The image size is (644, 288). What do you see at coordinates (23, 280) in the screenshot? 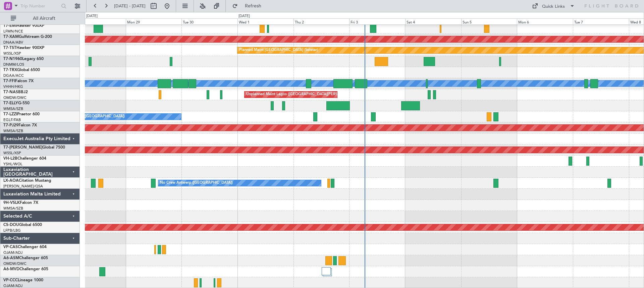
I see `a: VP-CCCLineage 1000` at bounding box center [23, 280].